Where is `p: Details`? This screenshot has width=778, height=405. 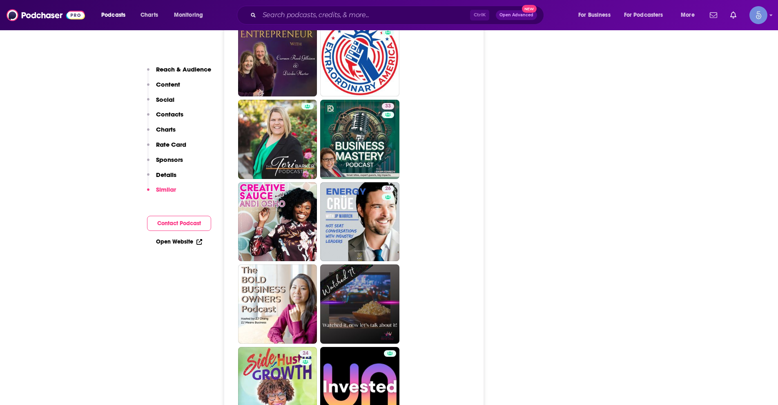 p: Details is located at coordinates (166, 174).